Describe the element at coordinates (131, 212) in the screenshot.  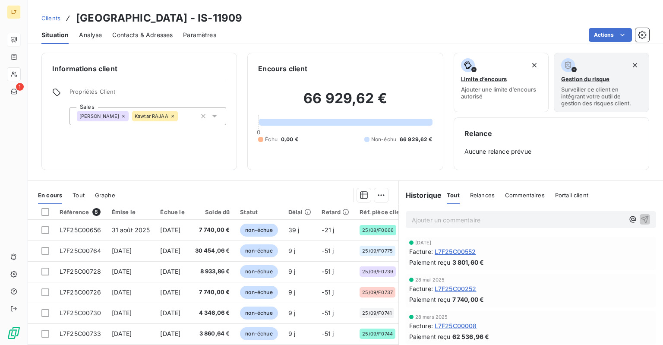
I see `div: Émise le` at that location.